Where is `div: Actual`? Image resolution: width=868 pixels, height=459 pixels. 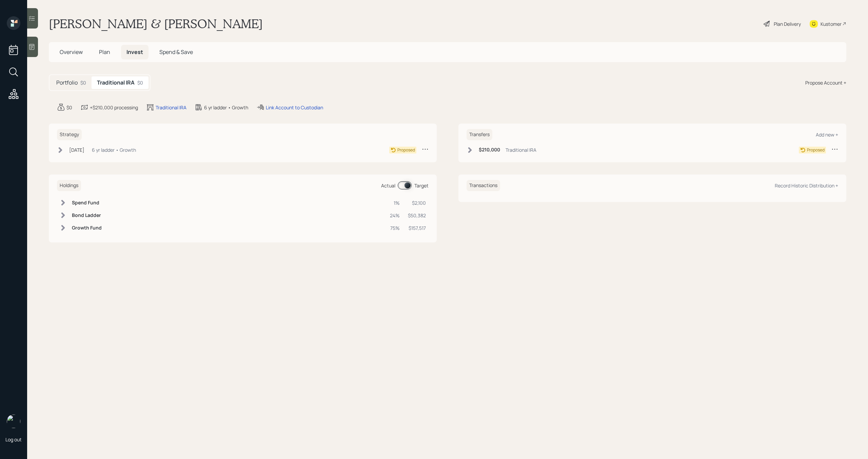 div: Actual is located at coordinates (389, 185).